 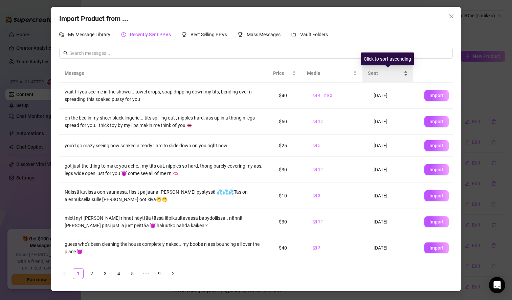 I want to click on li: 1, so click(x=78, y=274).